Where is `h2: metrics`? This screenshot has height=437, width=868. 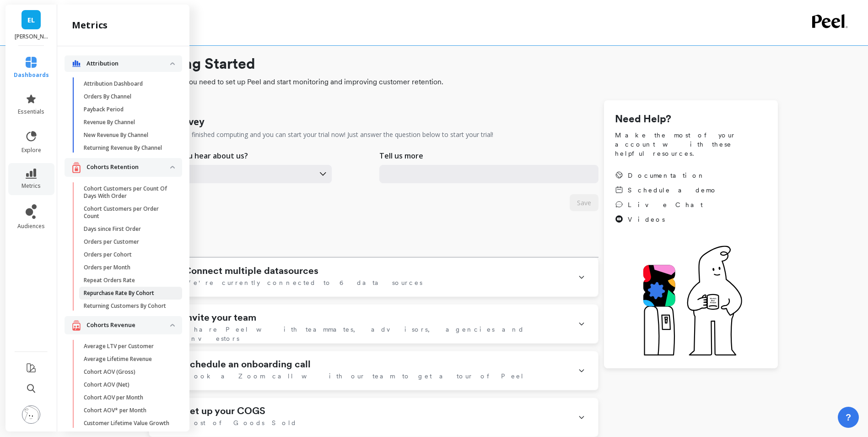 h2: metrics is located at coordinates (90, 25).